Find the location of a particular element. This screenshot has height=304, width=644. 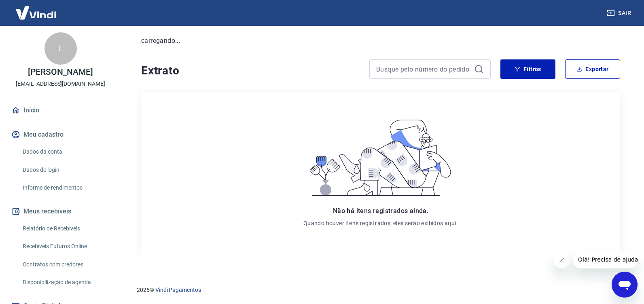

button: Meu cadastro is located at coordinates (60, 135).